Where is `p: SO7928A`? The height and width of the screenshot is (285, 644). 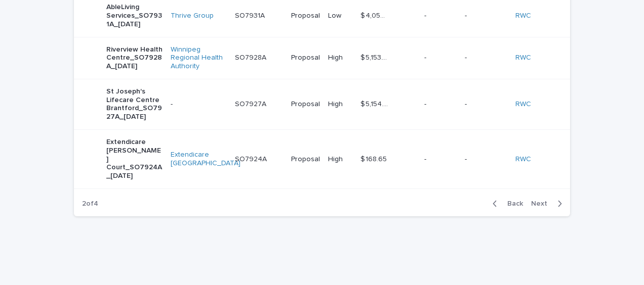 p: SO7928A is located at coordinates (252, 56).